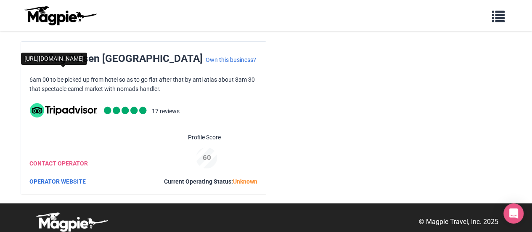  I want to click on img: tripadvisor_background-ebb97188f8c6c657a79ad20e0caa6051.svg, so click(64, 110).